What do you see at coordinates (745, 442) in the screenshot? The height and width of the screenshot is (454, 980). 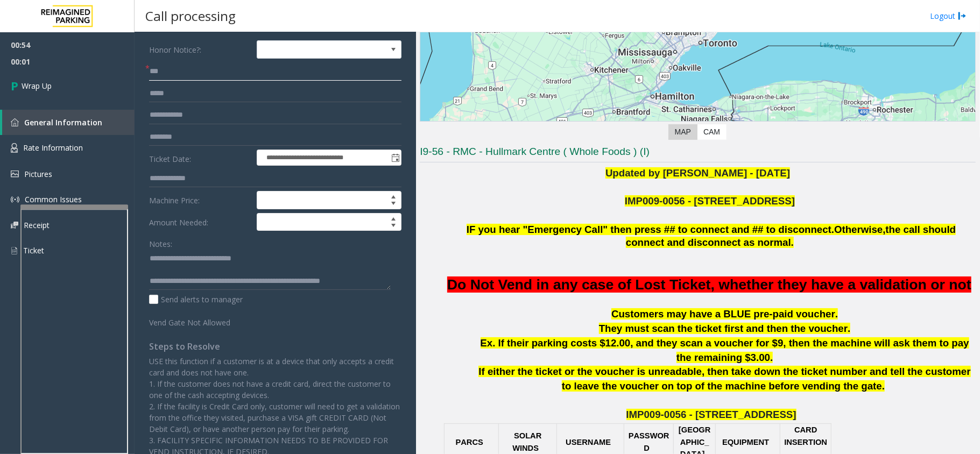 I see `span: EQUIPMENT` at bounding box center [745, 442].